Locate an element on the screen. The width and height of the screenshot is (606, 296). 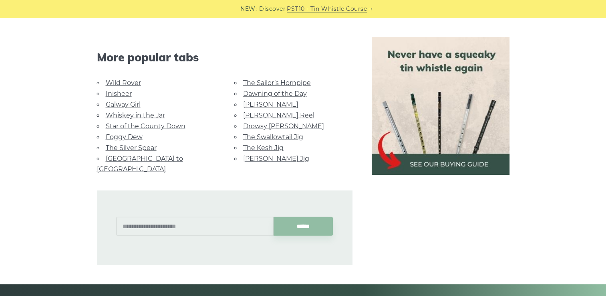
a: Star of the County Down is located at coordinates (145, 126).